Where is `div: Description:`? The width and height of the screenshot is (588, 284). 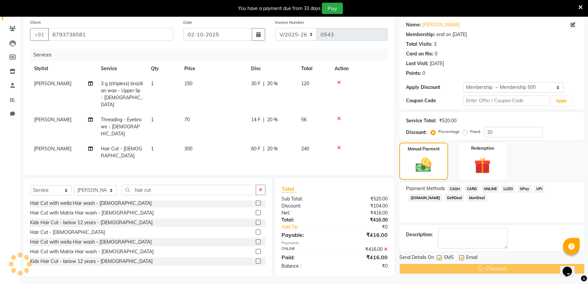
div: Description: is located at coordinates (419, 234).